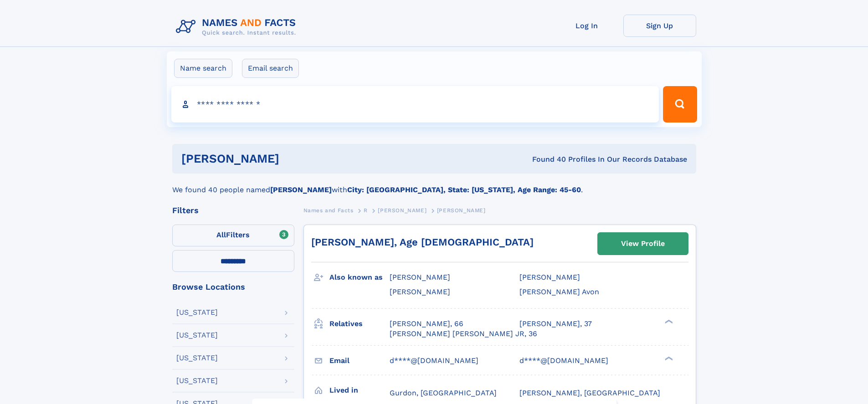  I want to click on h3: Also known as, so click(360, 277).